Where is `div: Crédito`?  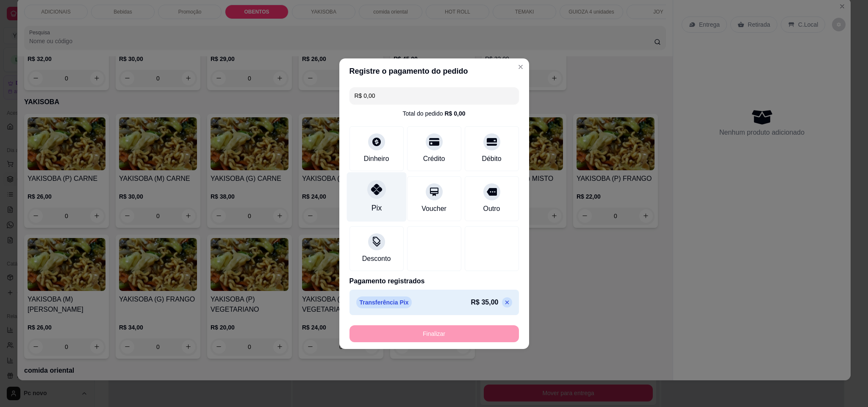 div: Crédito is located at coordinates (434, 159).